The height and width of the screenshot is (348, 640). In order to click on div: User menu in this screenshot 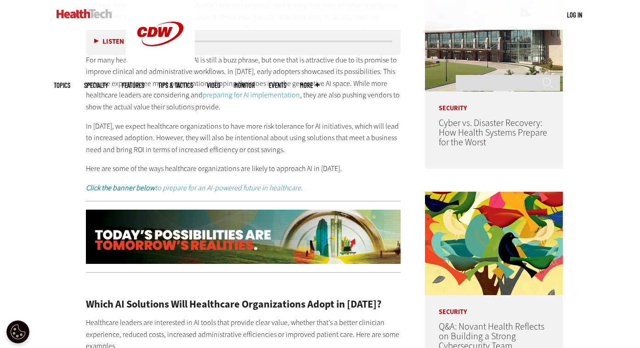, I will do `click(574, 15)`.